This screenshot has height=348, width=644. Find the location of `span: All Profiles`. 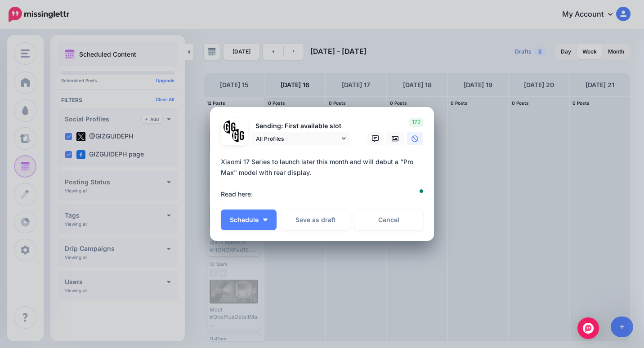

span: All Profiles is located at coordinates (297, 139).